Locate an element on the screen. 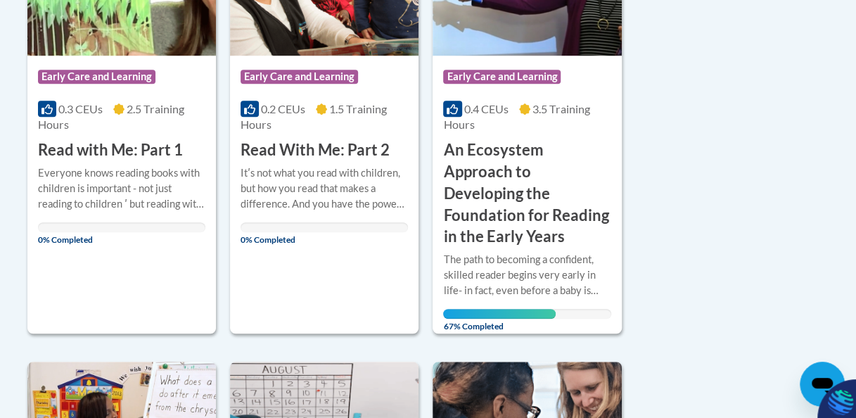 The width and height of the screenshot is (856, 418). h3: Read with Me: Part 1 is located at coordinates (110, 150).